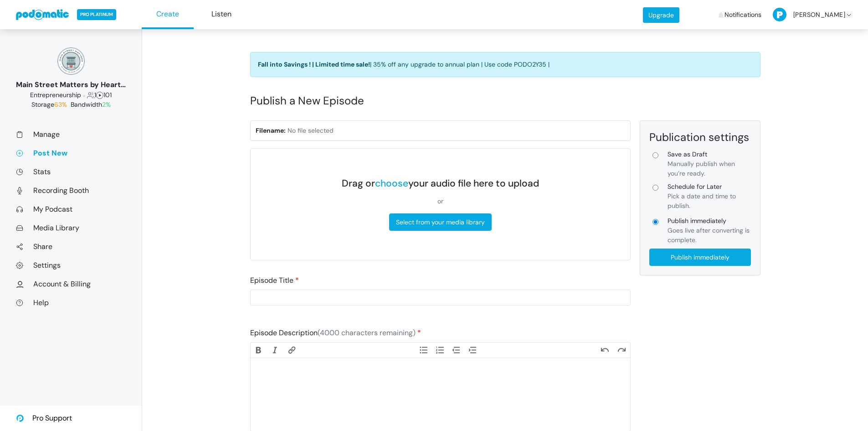 The image size is (868, 431). Describe the element at coordinates (392, 183) in the screenshot. I see `a: choose` at that location.